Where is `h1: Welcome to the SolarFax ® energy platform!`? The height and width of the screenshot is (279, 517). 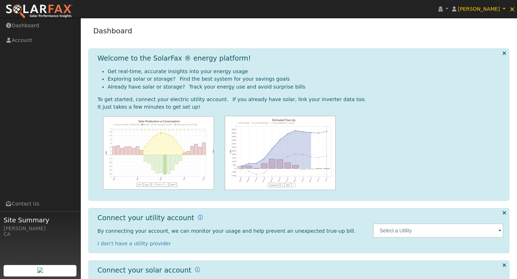 h1: Welcome to the SolarFax ® energy platform! is located at coordinates (174, 58).